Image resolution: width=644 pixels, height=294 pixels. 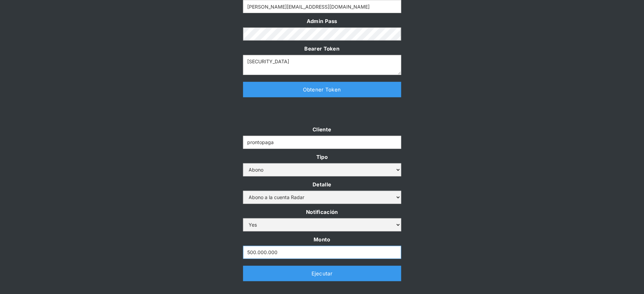 What do you see at coordinates (323, 184) in the screenshot?
I see `label: Detalle` at bounding box center [323, 184].